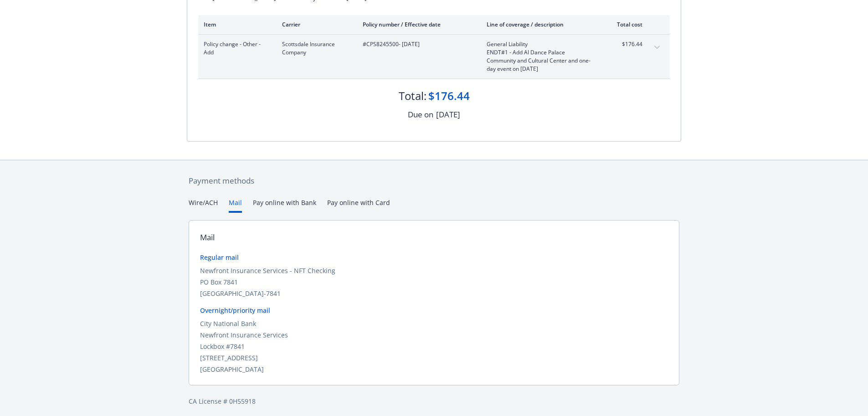 The image size is (868, 416). What do you see at coordinates (203, 205) in the screenshot?
I see `button: Wire/ACH` at bounding box center [203, 205].